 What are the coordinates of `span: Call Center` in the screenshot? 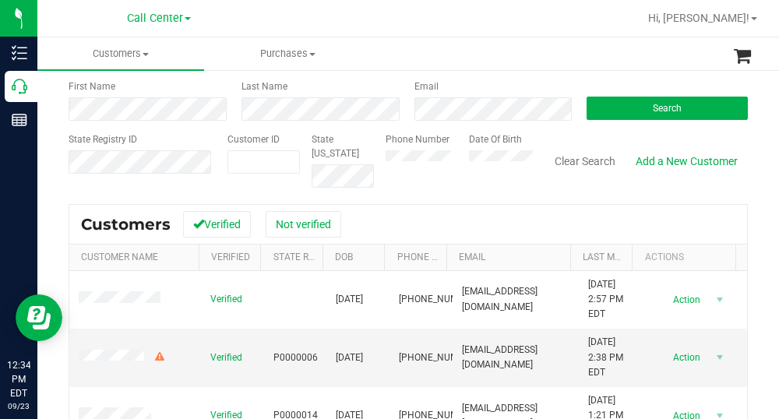 It's located at (155, 18).